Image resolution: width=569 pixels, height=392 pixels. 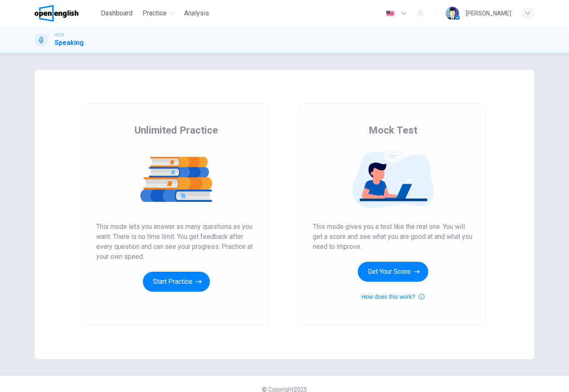 What do you see at coordinates (69, 43) in the screenshot?
I see `h1: Speaking` at bounding box center [69, 43].